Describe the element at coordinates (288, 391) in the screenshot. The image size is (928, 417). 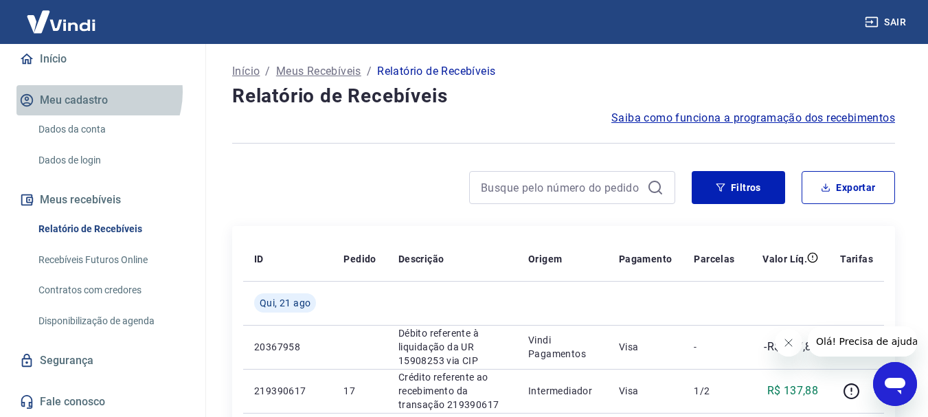
I see `p: 219390617` at that location.